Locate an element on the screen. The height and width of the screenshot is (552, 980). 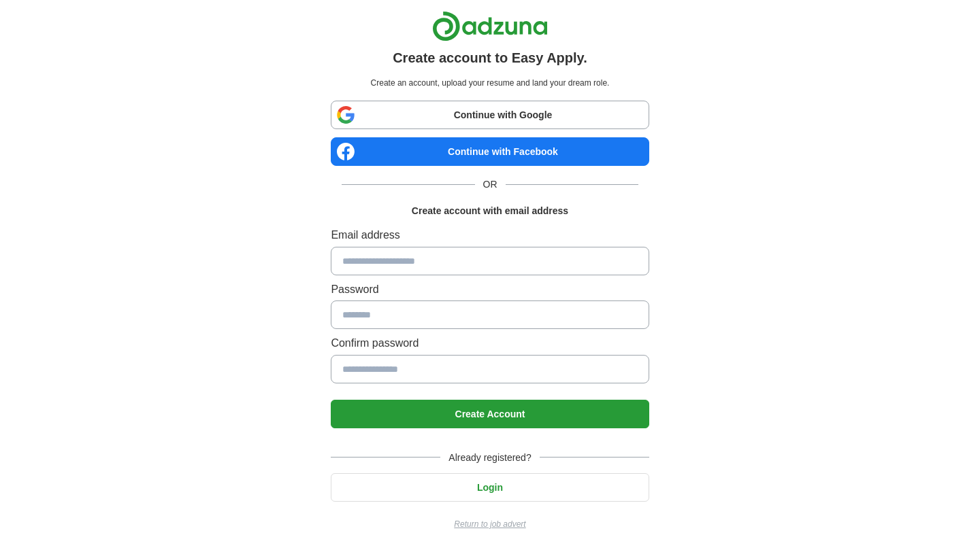
label: Password is located at coordinates (490, 289).